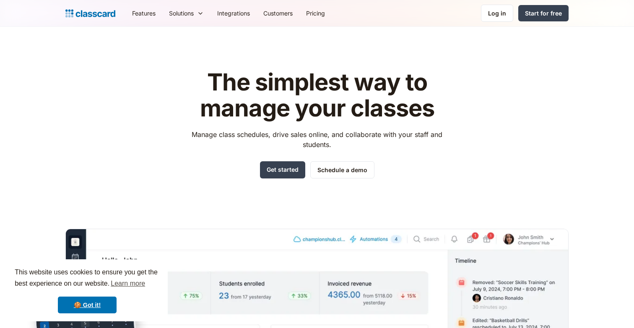  I want to click on a: learn more about cookies, so click(128, 284).